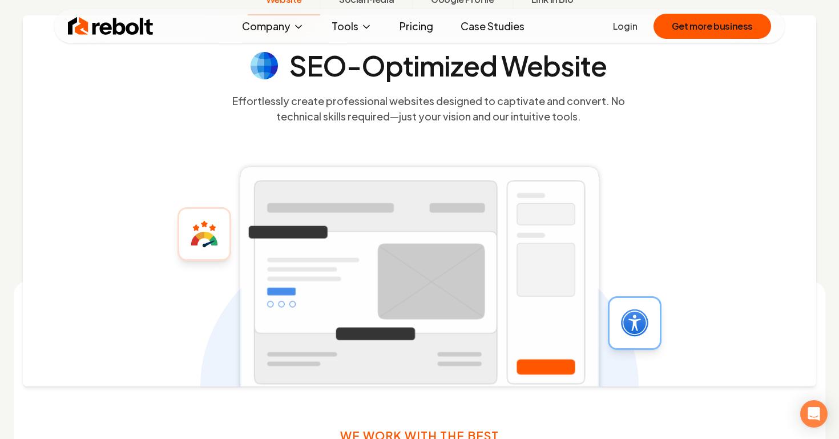 This screenshot has height=439, width=839. I want to click on button: Company, so click(273, 26).